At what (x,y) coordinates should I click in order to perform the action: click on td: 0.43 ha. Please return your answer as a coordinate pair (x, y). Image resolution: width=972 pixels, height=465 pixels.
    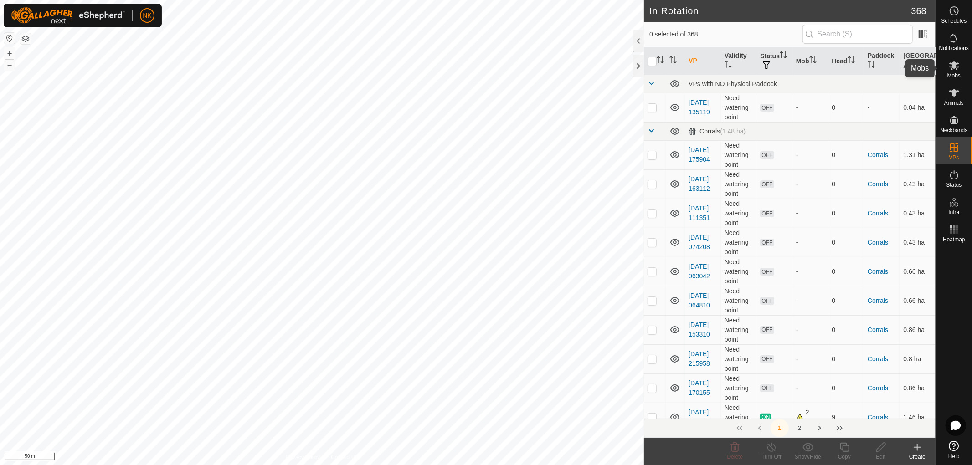
    Looking at the image, I should click on (917, 184).